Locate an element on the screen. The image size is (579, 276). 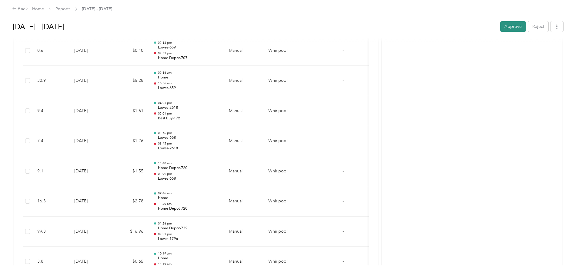
button: Reject is located at coordinates (538, 26).